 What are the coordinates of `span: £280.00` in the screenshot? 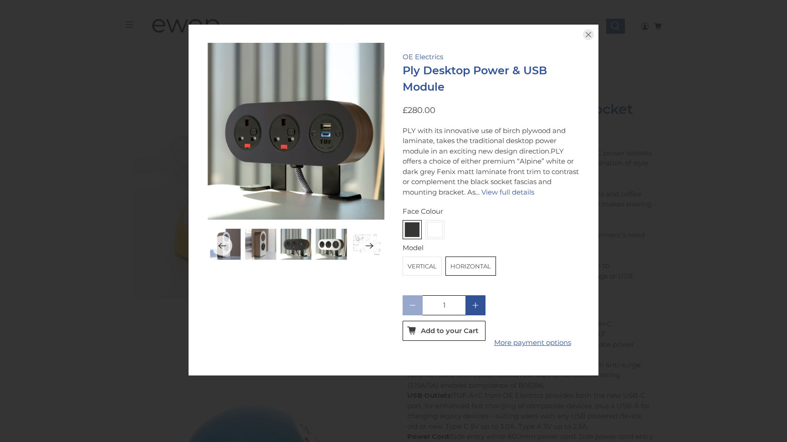 It's located at (419, 110).